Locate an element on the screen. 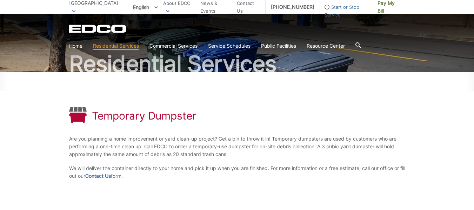 The width and height of the screenshot is (474, 210). a: Resource Center is located at coordinates (325, 46).